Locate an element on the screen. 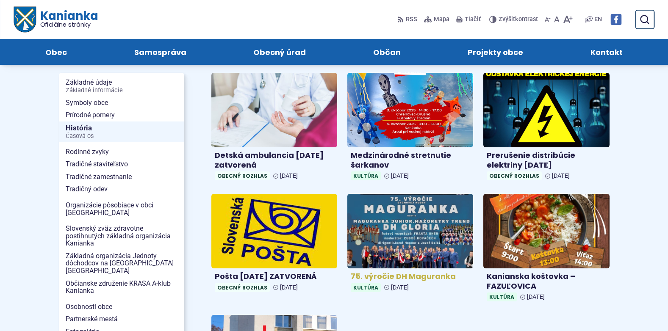 This screenshot has width=668, height=331. a: Osobnosti obce is located at coordinates (122, 307).